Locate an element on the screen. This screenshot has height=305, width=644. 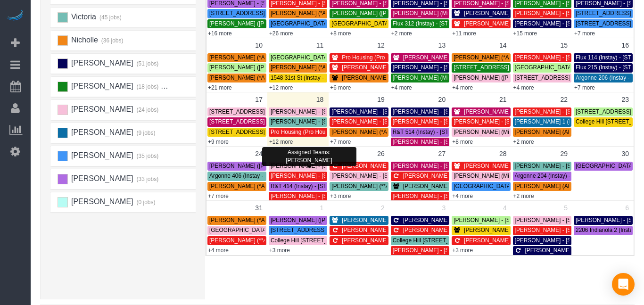
a: 20 is located at coordinates (442, 99).